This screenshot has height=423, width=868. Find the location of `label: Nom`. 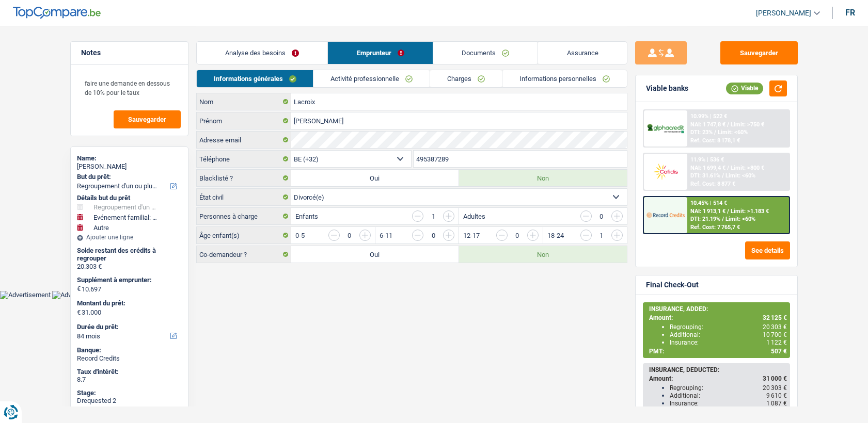

label: Nom is located at coordinates (244, 102).